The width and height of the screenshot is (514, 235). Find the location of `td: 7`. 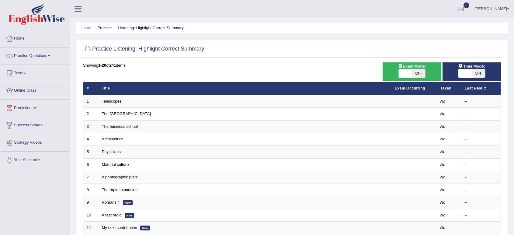

td: 7 is located at coordinates (91, 177).